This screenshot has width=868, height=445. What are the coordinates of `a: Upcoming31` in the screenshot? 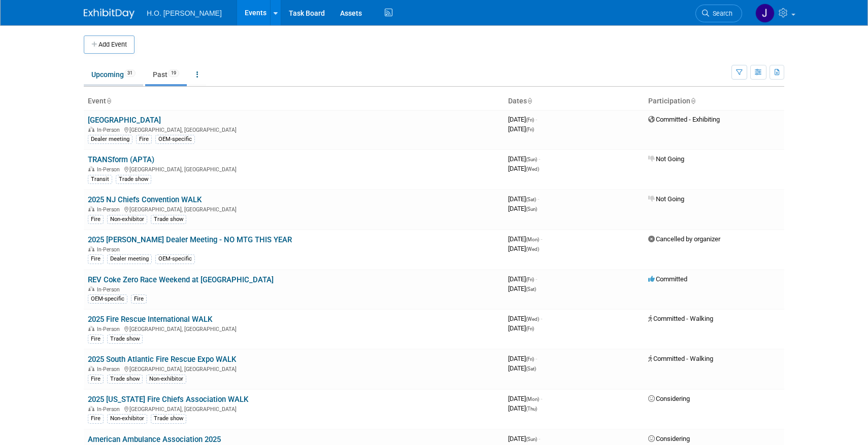 It's located at (114, 75).